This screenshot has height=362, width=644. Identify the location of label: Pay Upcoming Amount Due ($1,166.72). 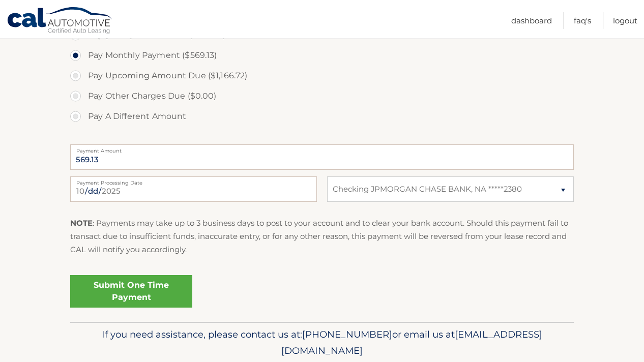
(322, 76).